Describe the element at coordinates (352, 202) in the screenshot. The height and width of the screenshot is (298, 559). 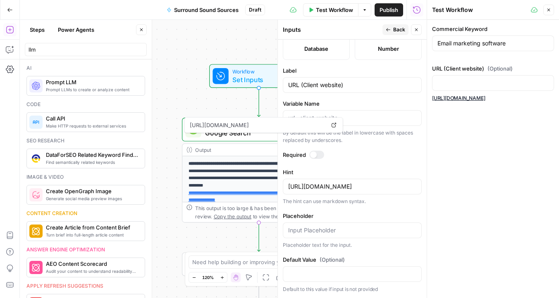
I see `div: The hint can use markdown syntax.` at that location.